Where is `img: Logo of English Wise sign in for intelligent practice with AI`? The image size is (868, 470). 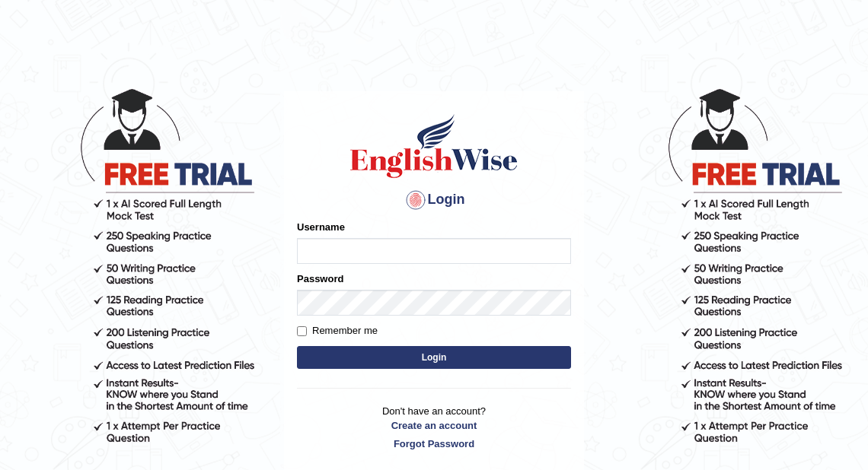 img: Logo of English Wise sign in for intelligent practice with AI is located at coordinates (434, 146).